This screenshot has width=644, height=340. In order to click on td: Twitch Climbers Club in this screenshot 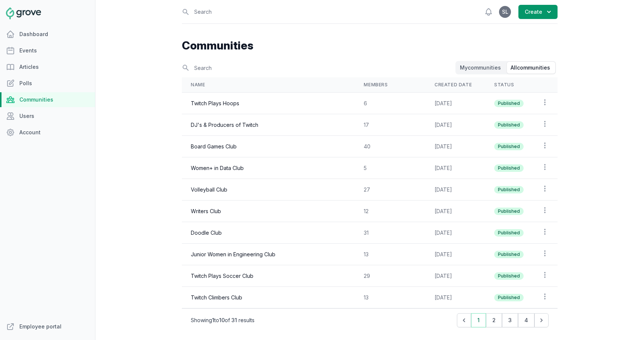, I will do `click(268, 298)`.